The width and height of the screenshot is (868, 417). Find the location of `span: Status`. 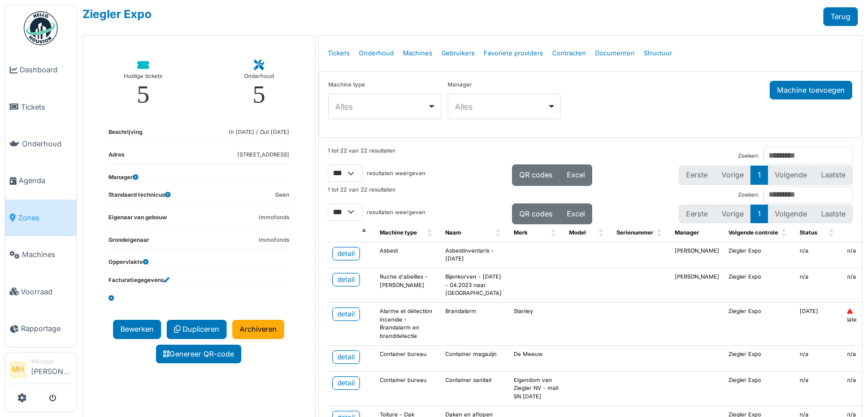

span: Status is located at coordinates (809, 232).